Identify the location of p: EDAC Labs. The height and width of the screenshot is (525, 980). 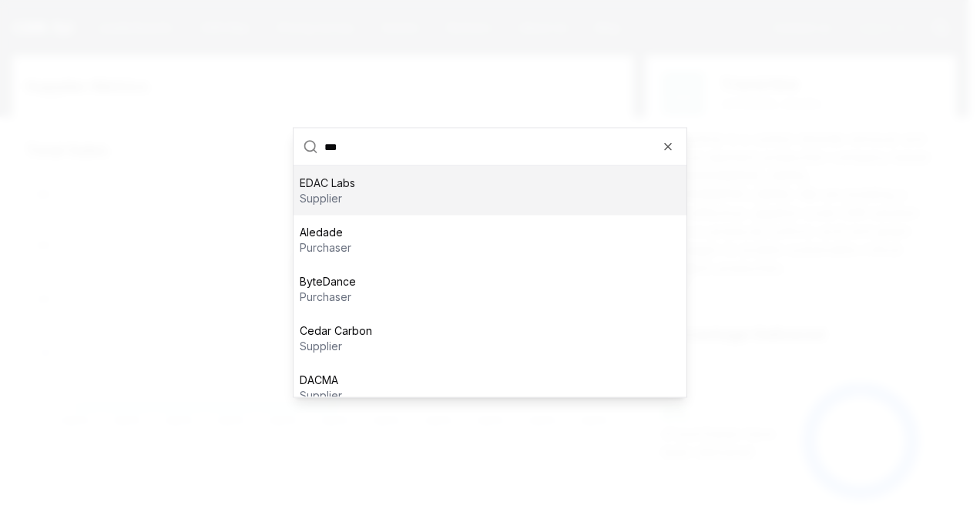
(328, 183).